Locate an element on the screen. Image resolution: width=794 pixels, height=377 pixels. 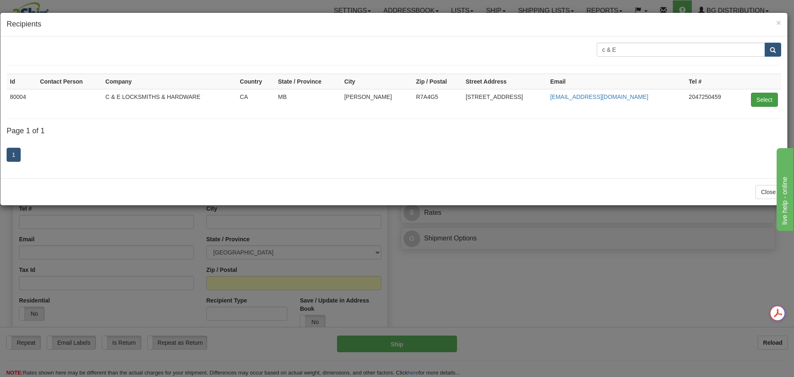
th: State / Province is located at coordinates (308, 81).